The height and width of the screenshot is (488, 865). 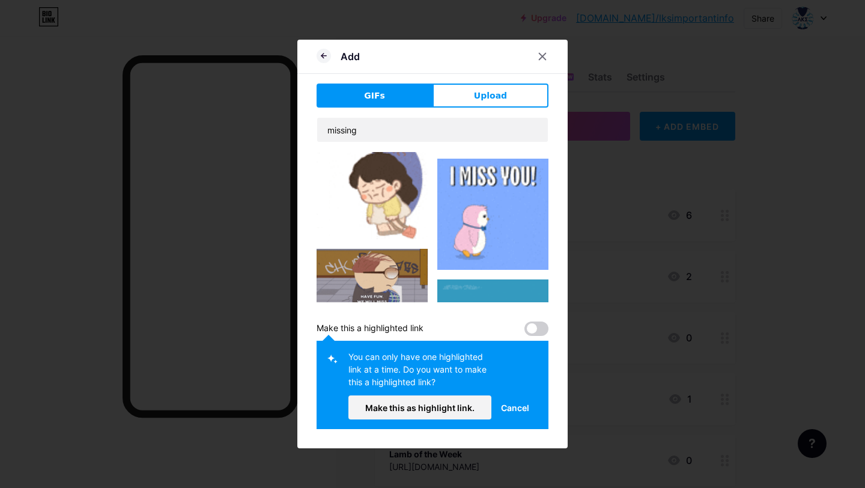 I want to click on span: Make this as highlight link., so click(x=420, y=407).